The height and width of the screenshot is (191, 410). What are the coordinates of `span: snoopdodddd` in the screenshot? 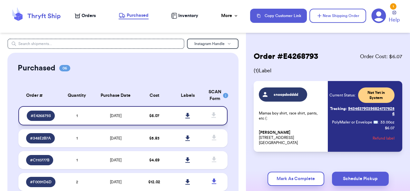 It's located at (286, 95).